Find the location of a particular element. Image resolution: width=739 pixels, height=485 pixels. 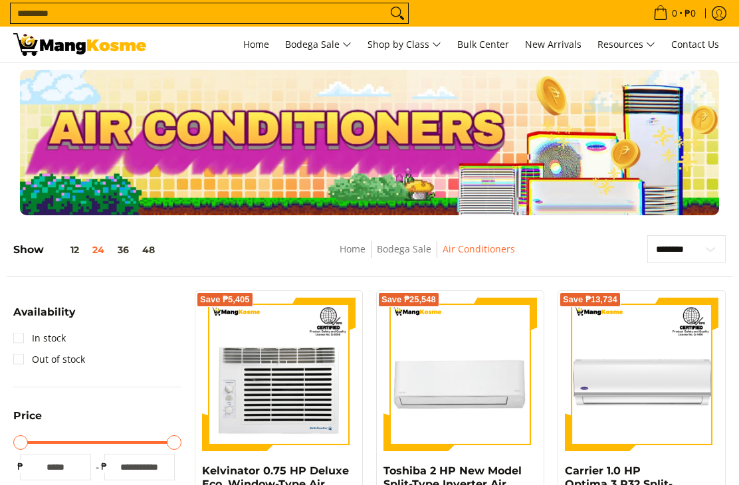

button: Search is located at coordinates (397, 13).